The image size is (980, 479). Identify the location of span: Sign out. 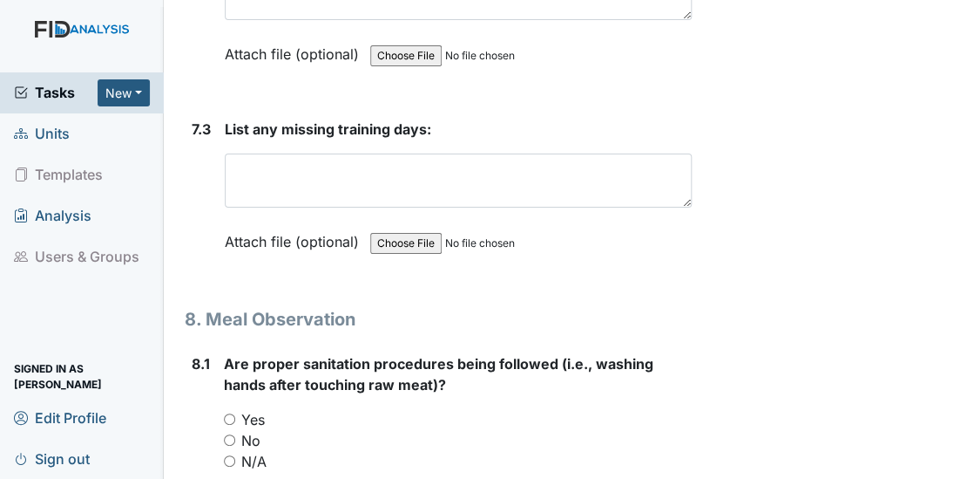
(51, 457).